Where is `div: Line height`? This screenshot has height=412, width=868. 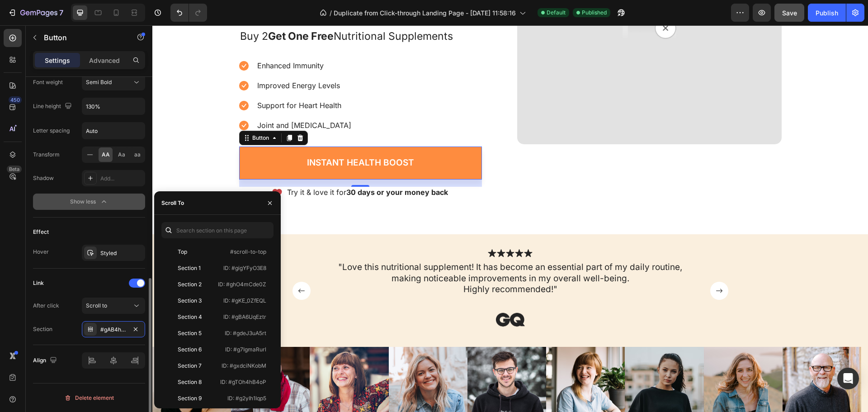
div: Line height is located at coordinates (54, 106).